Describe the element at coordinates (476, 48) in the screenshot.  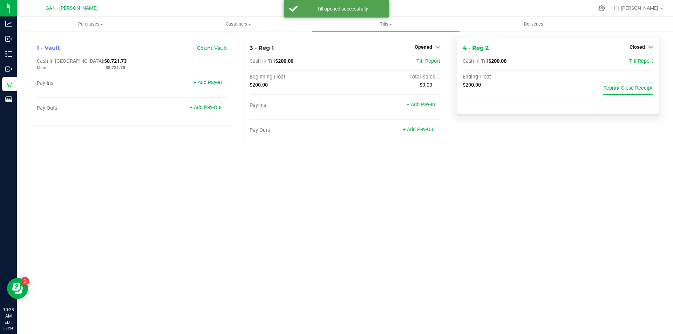
I see `span: 4 - Reg 2` at that location.